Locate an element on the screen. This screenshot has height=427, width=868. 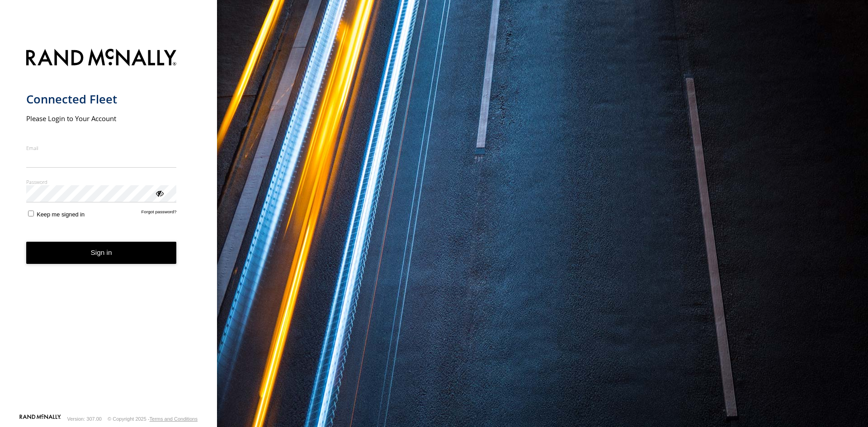
form: main is located at coordinates (109, 228).